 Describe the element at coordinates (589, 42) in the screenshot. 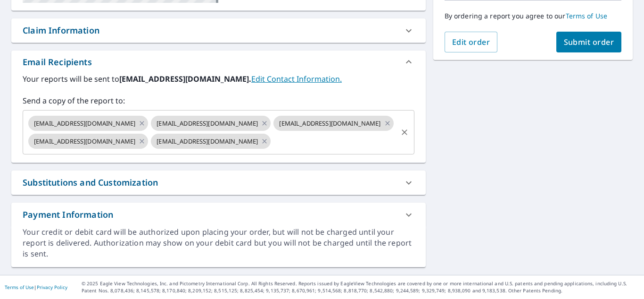

I see `span: Submit order` at that location.